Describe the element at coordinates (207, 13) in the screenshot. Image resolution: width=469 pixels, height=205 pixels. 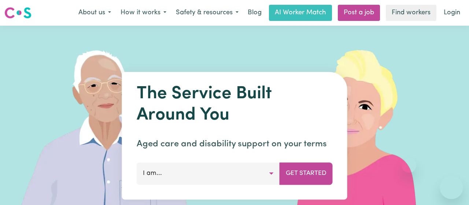
I see `button: Safety & resources` at that location.